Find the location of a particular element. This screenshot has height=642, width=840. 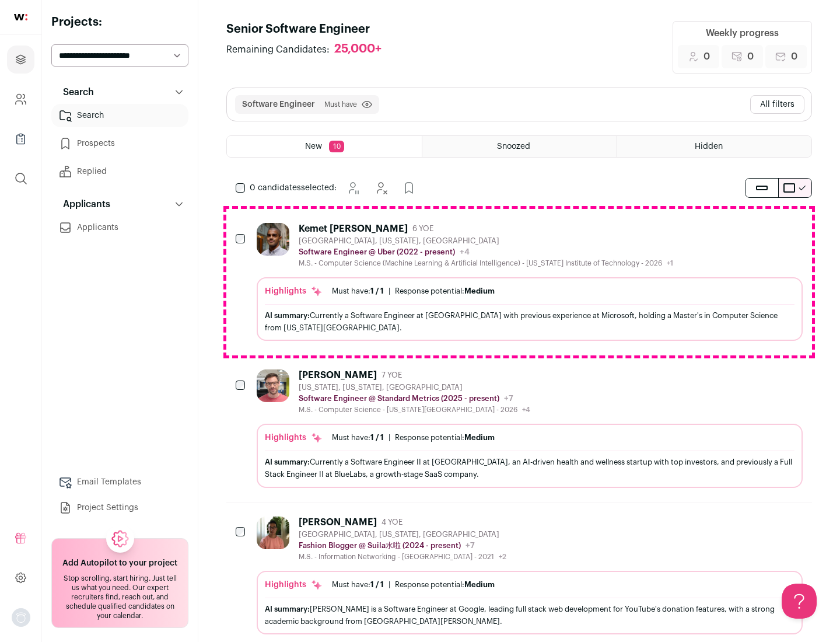

h2: Add Autopilot to your project is located at coordinates (119, 564).